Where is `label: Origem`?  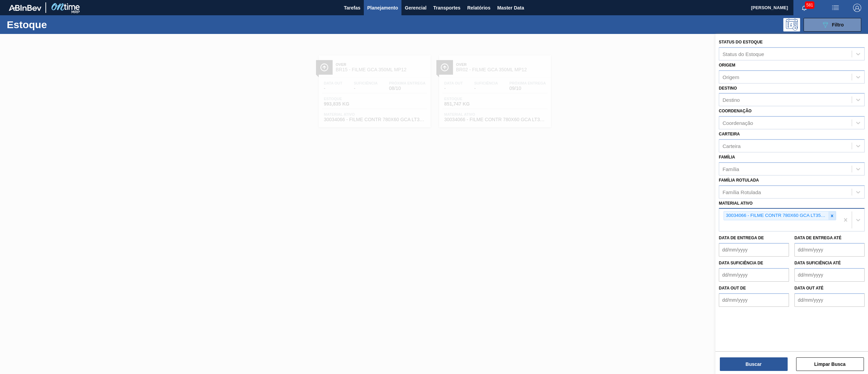 label: Origem is located at coordinates (727, 65).